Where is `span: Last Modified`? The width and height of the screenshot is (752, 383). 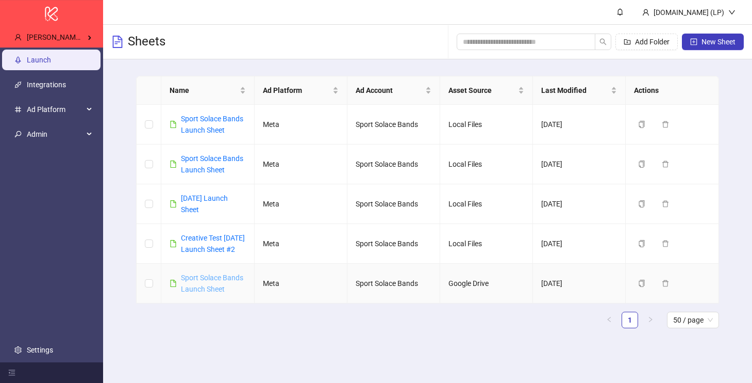
span: Last Modified is located at coordinates (575, 90).